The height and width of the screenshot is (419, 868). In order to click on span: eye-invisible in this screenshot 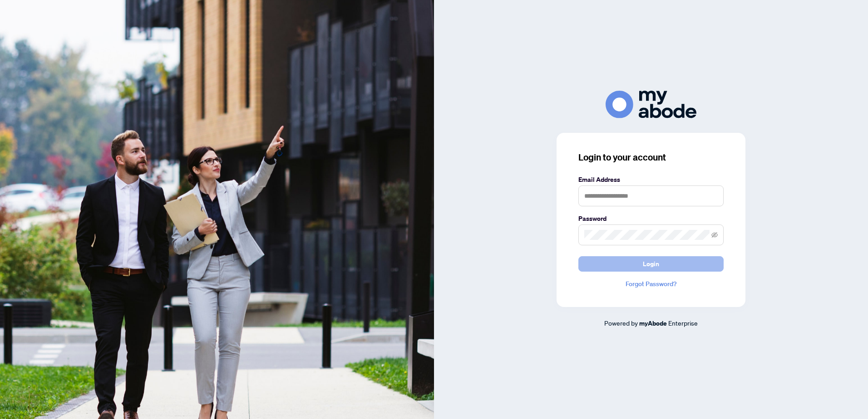, I will do `click(715, 235)`.